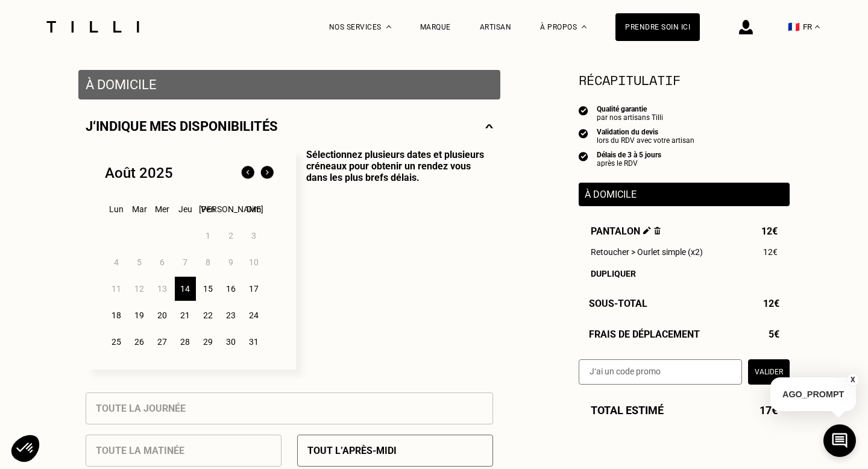  I want to click on div: 21, so click(185, 315).